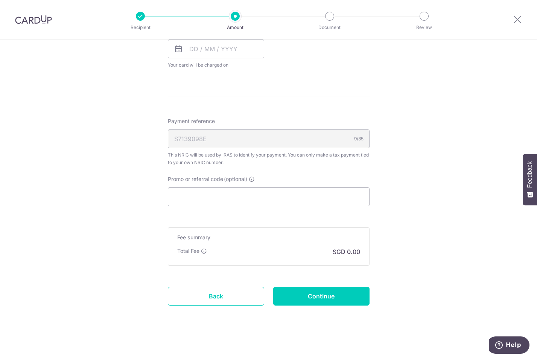 This screenshot has width=537, height=359. What do you see at coordinates (530, 179) in the screenshot?
I see `button: Feedback - Show survey` at bounding box center [530, 179].